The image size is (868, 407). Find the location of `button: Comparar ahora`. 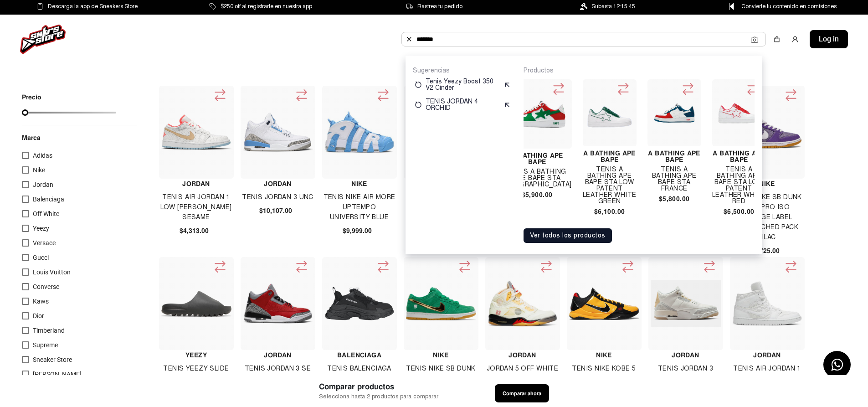

button: Comparar ahora is located at coordinates (521, 393).